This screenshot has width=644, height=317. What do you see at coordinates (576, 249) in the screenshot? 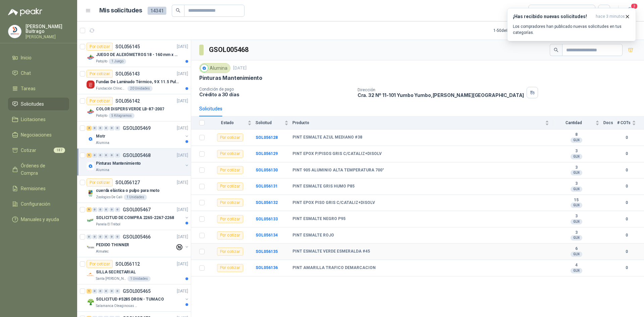
I see `b: 6` at bounding box center [576, 249].